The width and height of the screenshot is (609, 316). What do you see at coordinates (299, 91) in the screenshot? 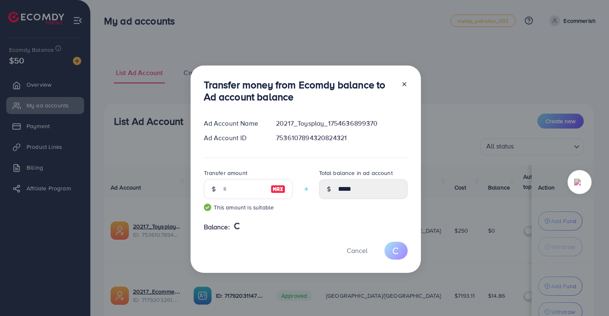
I see `h3: Transfer money from Ecomdy balance to Ad account balance` at bounding box center [299, 91].